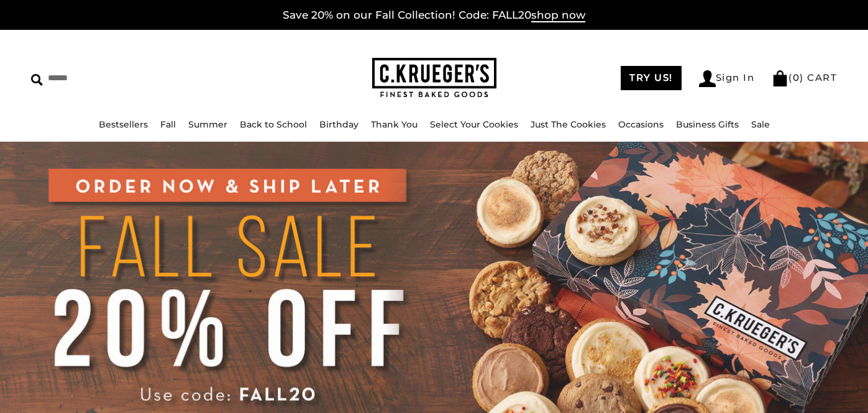 The width and height of the screenshot is (868, 413). Describe the element at coordinates (651, 78) in the screenshot. I see `a: TRY US!` at that location.